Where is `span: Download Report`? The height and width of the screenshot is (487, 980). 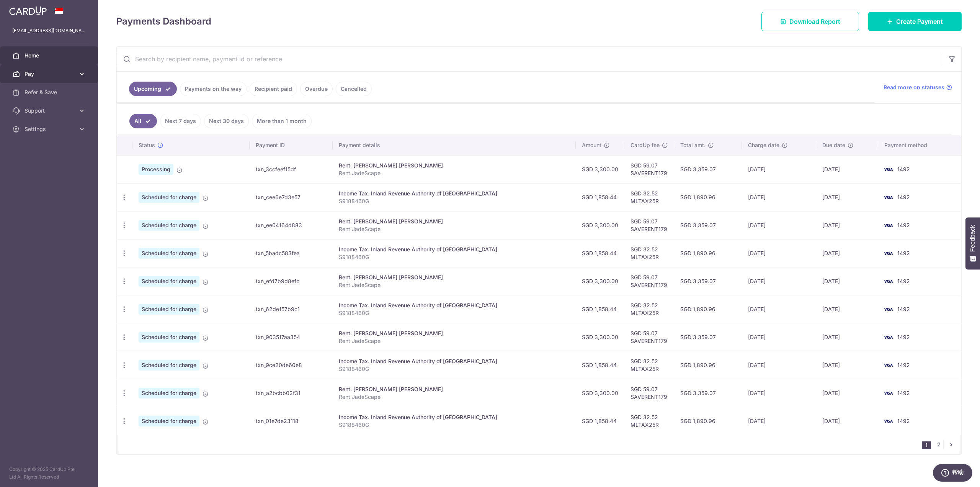 span: Download Report is located at coordinates (814, 21).